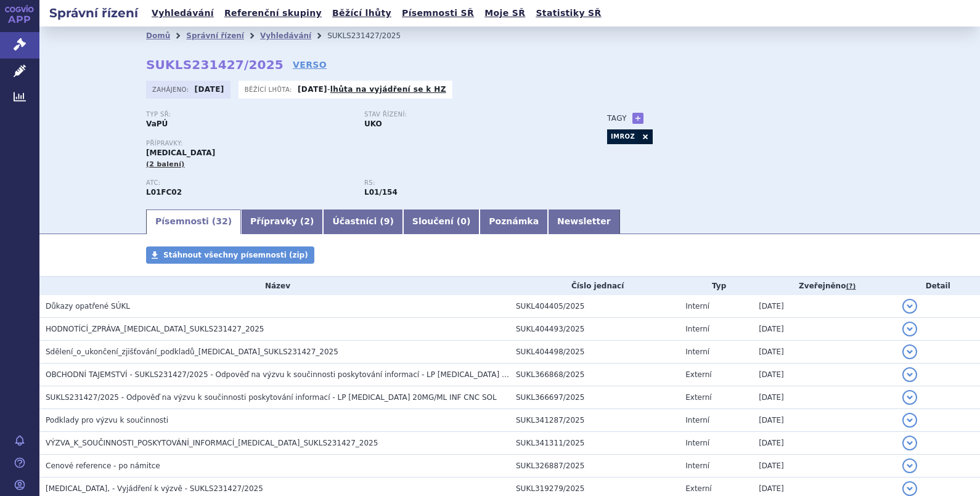 Image resolution: width=980 pixels, height=496 pixels. What do you see at coordinates (594, 306) in the screenshot?
I see `td: SUKL404405/2025` at bounding box center [594, 306].